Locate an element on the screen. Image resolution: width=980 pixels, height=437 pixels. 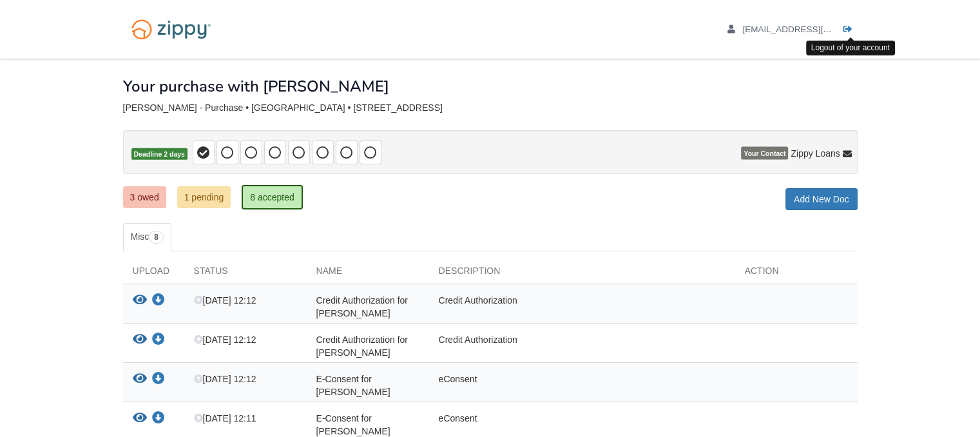
div: Name is located at coordinates (368, 274).